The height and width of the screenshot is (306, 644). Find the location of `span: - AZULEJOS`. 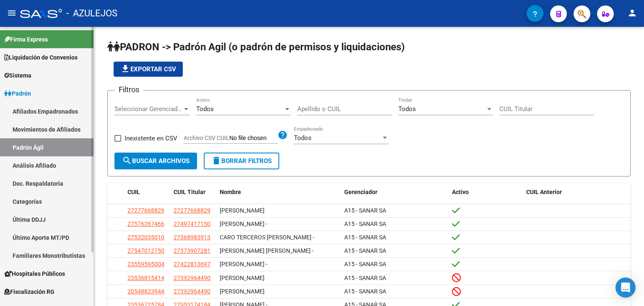

span: - AZULEJOS is located at coordinates (92, 13).